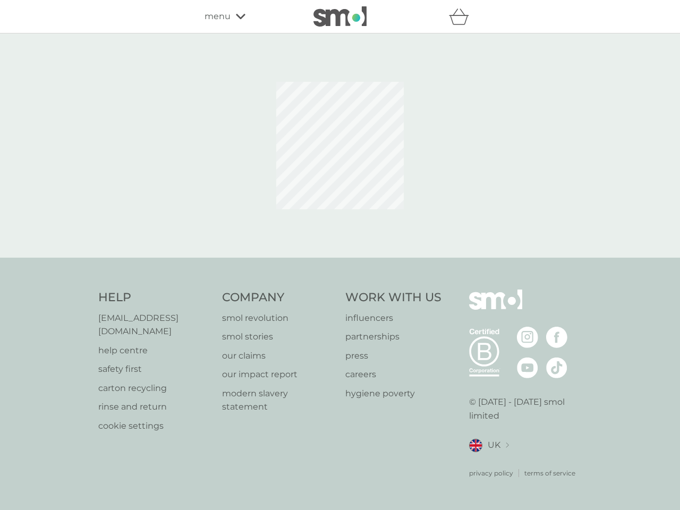  I want to click on p: smol revolution, so click(278, 318).